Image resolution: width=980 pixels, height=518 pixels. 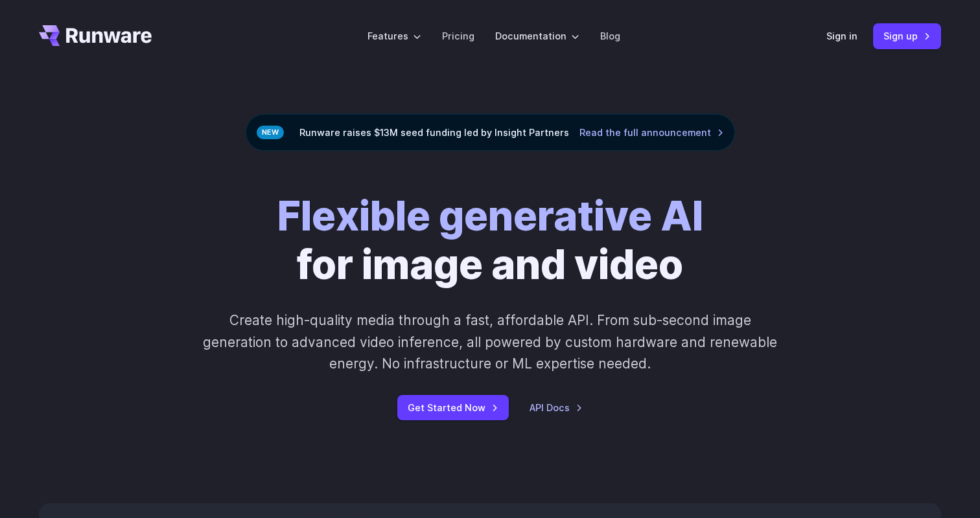 I want to click on a: Read the full announcement, so click(x=651, y=132).